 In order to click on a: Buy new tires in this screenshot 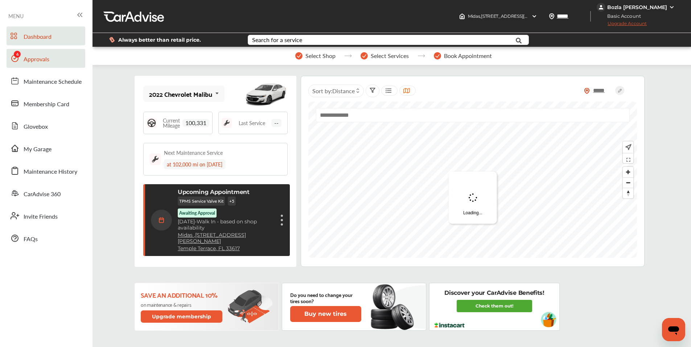, I will do `click(327, 314)`.